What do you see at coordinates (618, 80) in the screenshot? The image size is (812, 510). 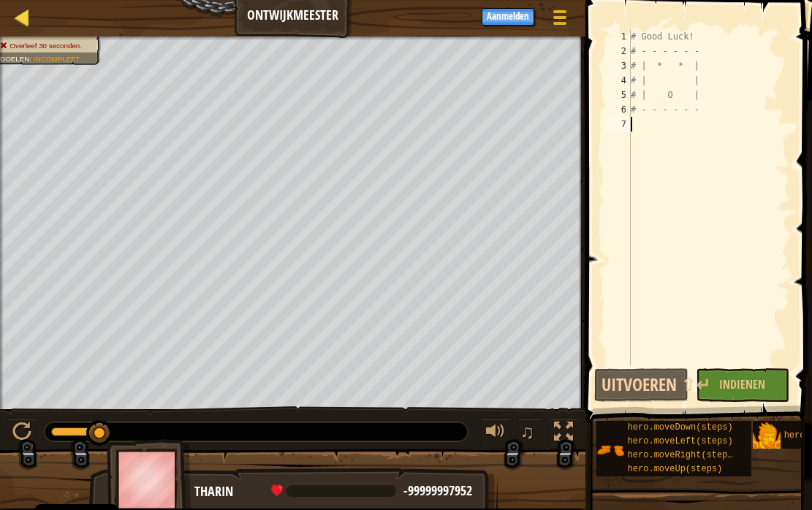 I see `div: 4` at bounding box center [618, 80].